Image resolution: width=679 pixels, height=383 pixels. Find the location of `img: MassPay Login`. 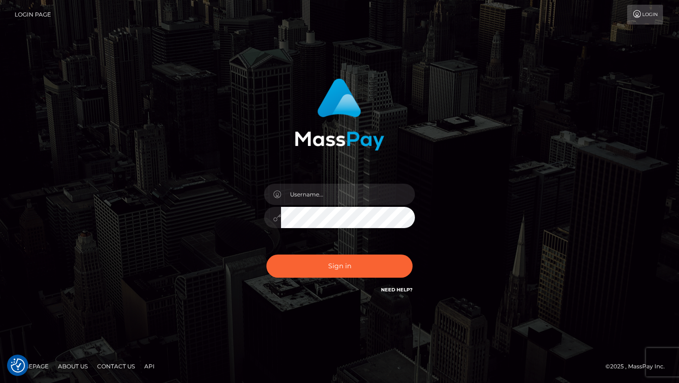

img: MassPay Login is located at coordinates (340, 114).